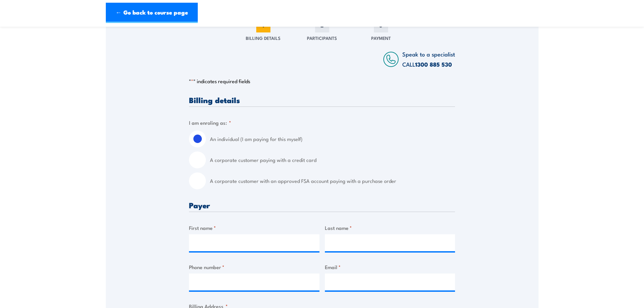 The height and width of the screenshot is (308, 644). Describe the element at coordinates (152, 13) in the screenshot. I see `a: ← Go back to course page` at that location.